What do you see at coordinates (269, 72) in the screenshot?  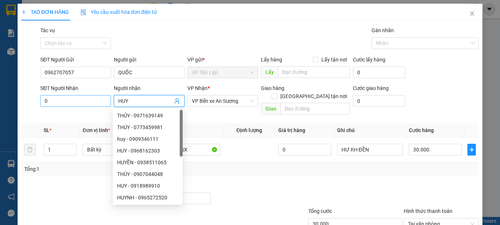 I see `span: Lấy` at bounding box center [269, 72].